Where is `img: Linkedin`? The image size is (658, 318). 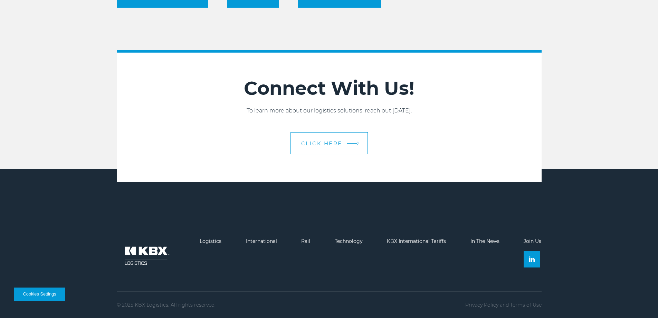
img: Linkedin is located at coordinates (532, 259).